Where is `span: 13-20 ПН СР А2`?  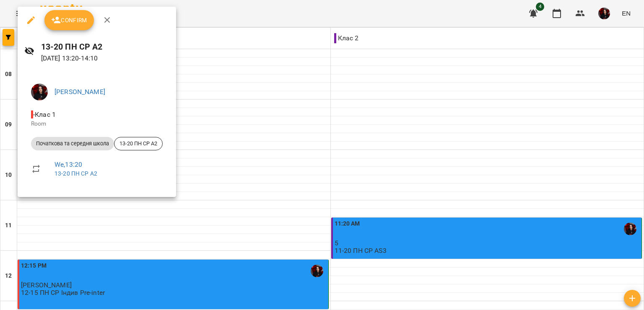 span: 13-20 ПН СР А2 is located at coordinates (138, 144).